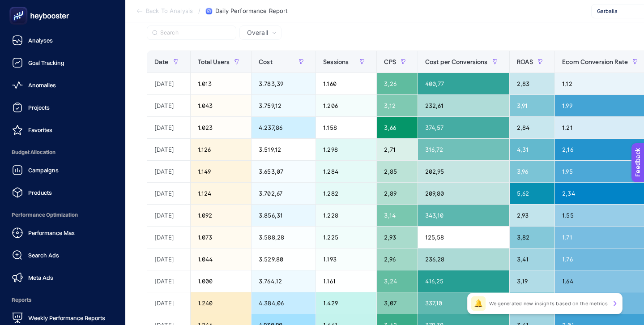  I want to click on a: Campaigns, so click(63, 170).